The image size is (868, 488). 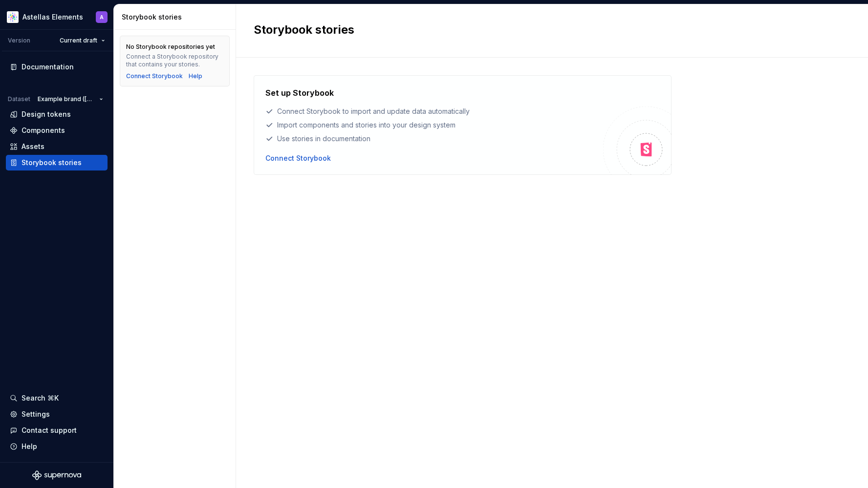 I want to click on div: Version, so click(x=19, y=40).